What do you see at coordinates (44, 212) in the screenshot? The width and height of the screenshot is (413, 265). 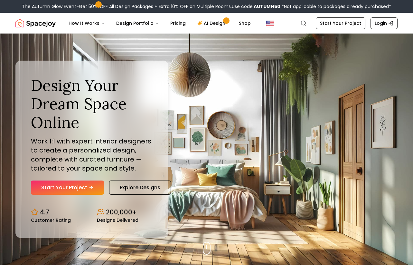 I see `p: 4.7` at bounding box center [44, 212].